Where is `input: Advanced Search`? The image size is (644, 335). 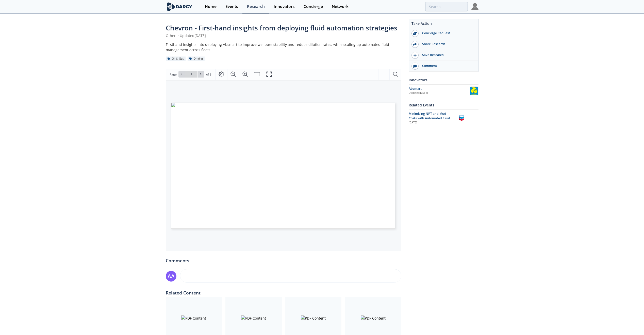 input: Advanced Search is located at coordinates (447, 7).